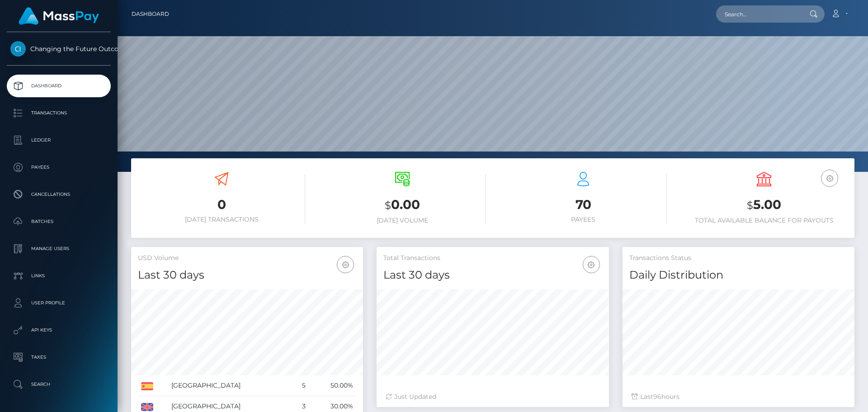 This screenshot has height=412, width=868. I want to click on a: Links, so click(59, 276).